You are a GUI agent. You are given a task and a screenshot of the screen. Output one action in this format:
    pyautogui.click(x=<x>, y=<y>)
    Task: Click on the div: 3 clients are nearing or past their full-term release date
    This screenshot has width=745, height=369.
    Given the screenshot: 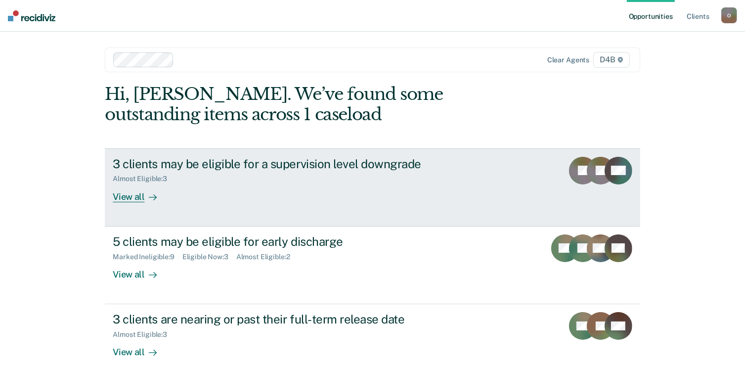 What is the action you would take?
    pyautogui.click(x=286, y=319)
    